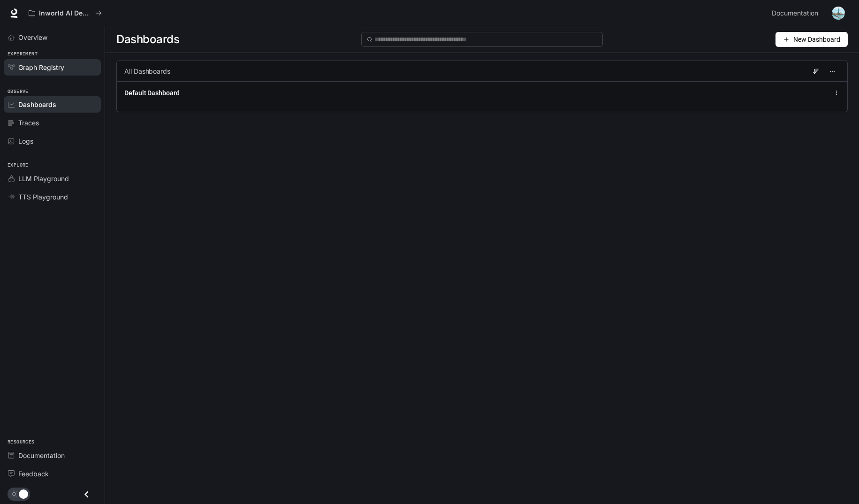 The width and height of the screenshot is (859, 504). I want to click on a: LLM Playground, so click(52, 179).